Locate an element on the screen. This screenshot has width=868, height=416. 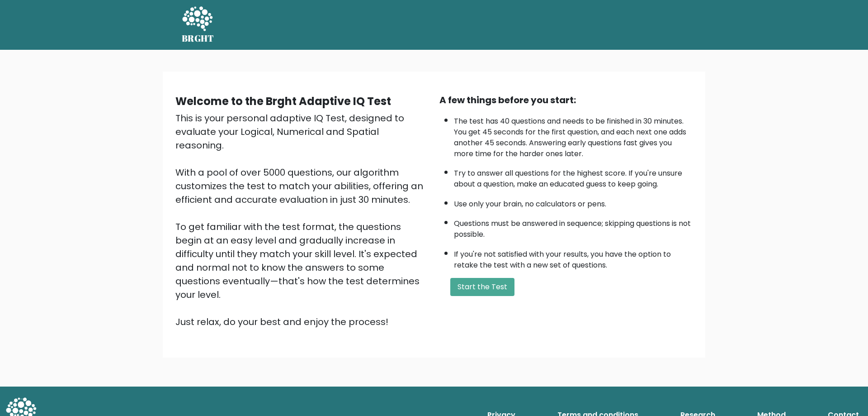
button: Start the Test is located at coordinates (482, 287).